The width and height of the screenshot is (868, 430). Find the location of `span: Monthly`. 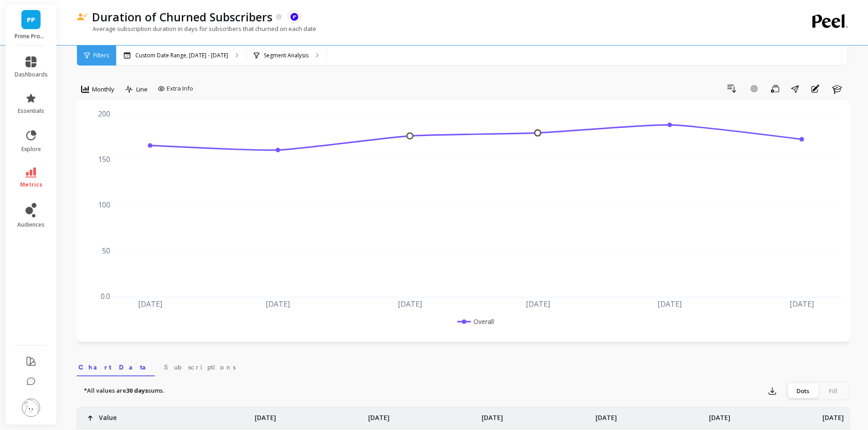

span: Monthly is located at coordinates (103, 89).